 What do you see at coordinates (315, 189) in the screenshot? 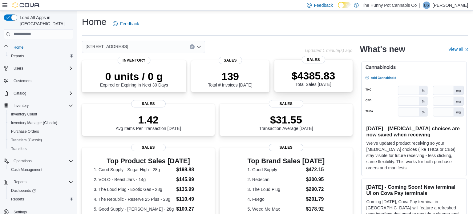
I see `dd: $290.72` at bounding box center [315, 189].